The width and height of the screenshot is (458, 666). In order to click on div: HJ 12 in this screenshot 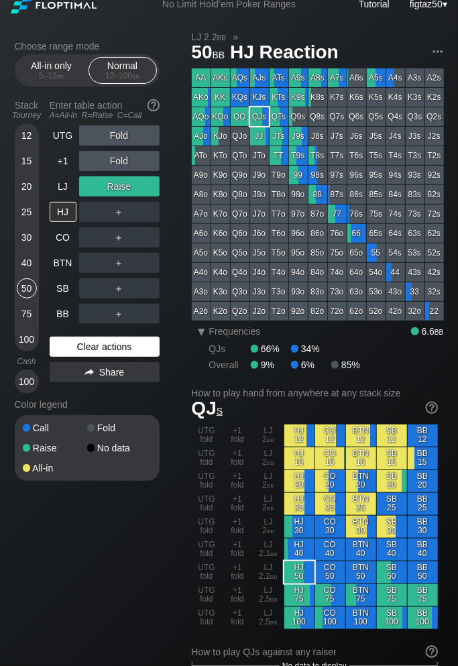, I will do `click(299, 435)`.